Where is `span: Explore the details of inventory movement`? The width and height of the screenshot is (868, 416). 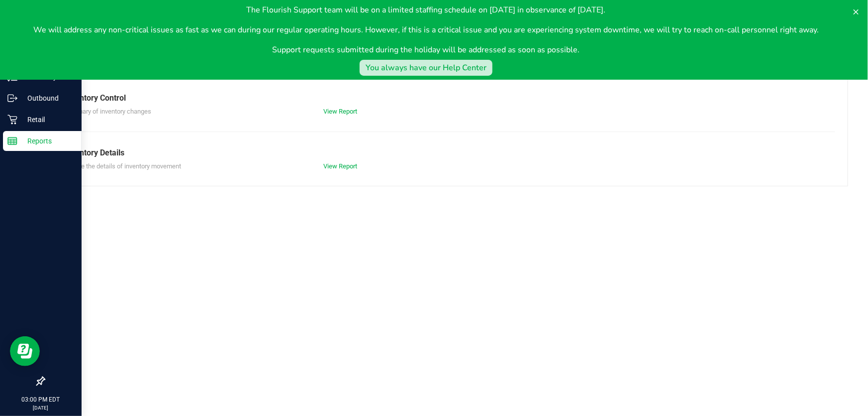 span: Explore the details of inventory movement is located at coordinates (123, 166).